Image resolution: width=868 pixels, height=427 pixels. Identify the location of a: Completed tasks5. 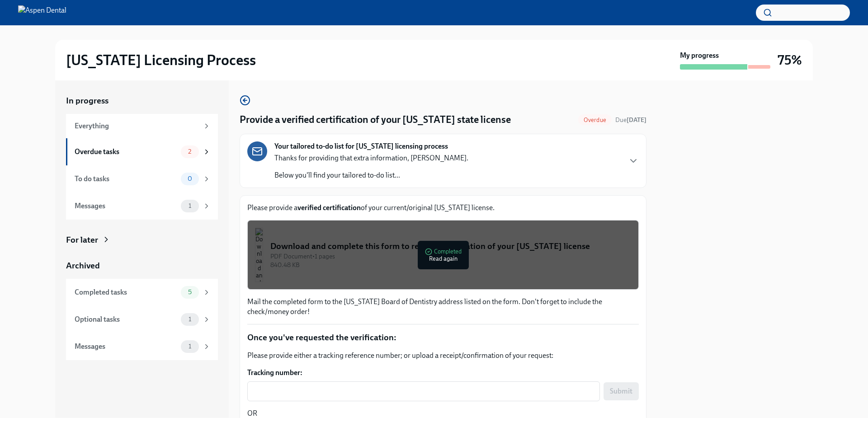
(142, 292).